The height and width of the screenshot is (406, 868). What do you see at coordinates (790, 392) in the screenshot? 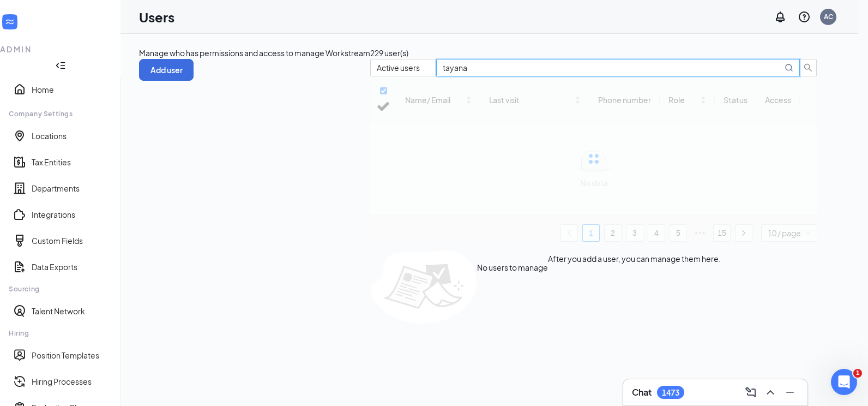
I see `svg: Minimize` at bounding box center [790, 392].